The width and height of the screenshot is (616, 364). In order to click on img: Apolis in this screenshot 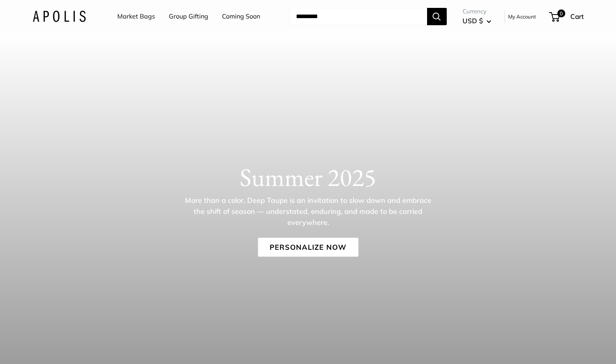, I will do `click(59, 16)`.